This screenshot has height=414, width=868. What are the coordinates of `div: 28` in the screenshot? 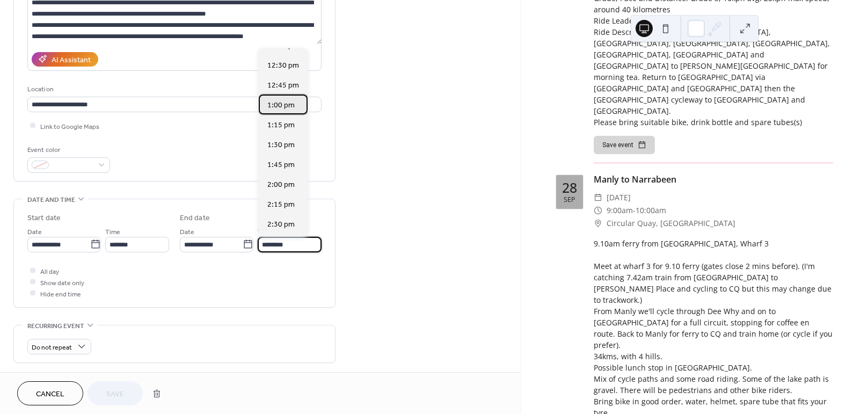 It's located at (569, 188).